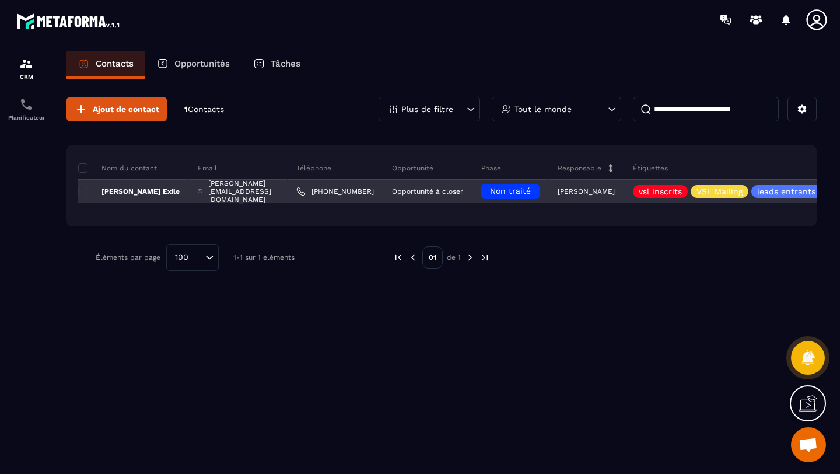 This screenshot has height=474, width=840. What do you see at coordinates (285, 64) in the screenshot?
I see `p: Tâches` at bounding box center [285, 64].